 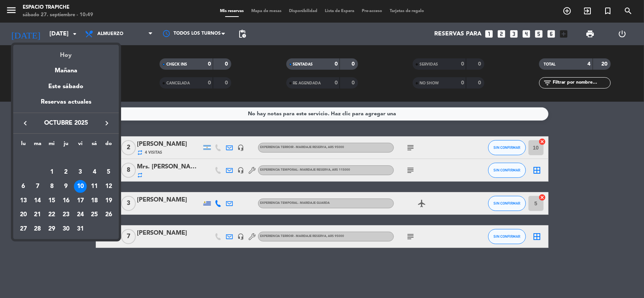 I want to click on div: 21, so click(x=38, y=215).